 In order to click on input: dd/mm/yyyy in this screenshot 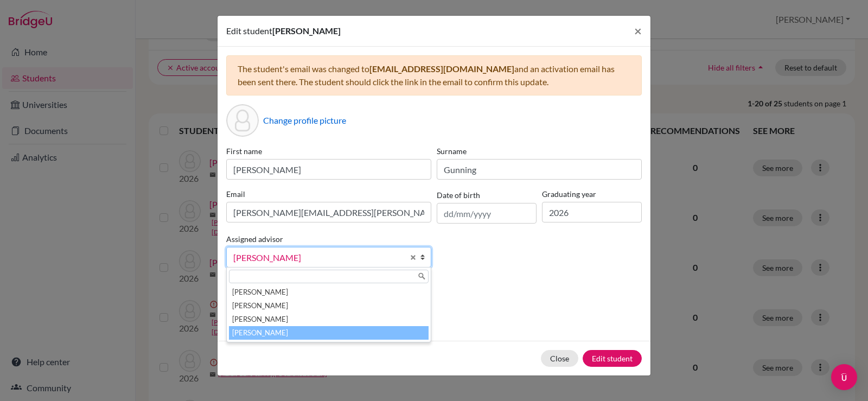, I will do `click(487, 213)`.